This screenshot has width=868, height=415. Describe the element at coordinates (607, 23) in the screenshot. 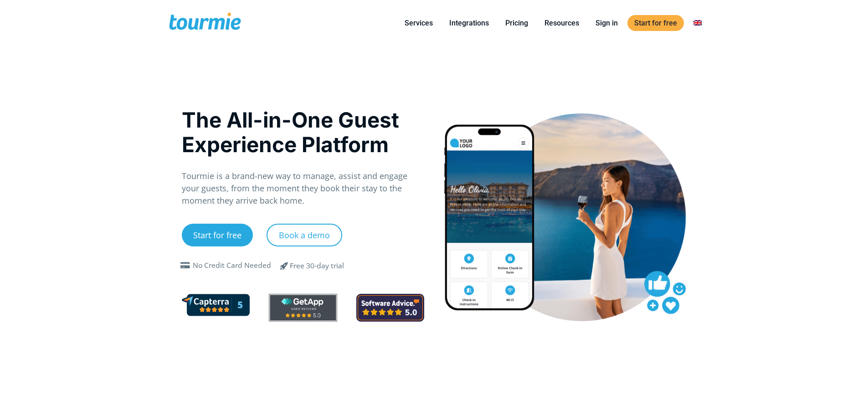

I see `a: Sign in` at that location.